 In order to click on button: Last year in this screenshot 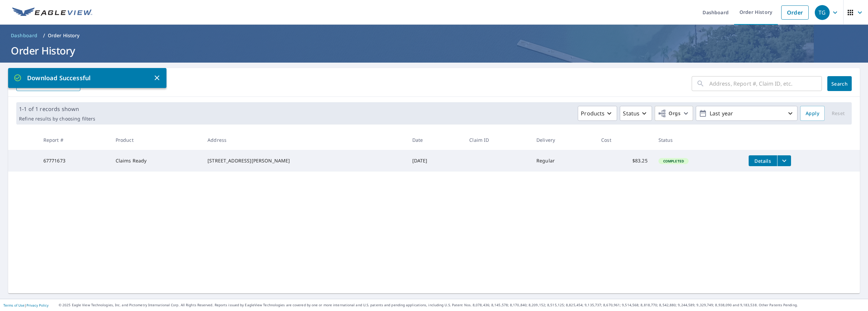, I will do `click(746, 114)`.